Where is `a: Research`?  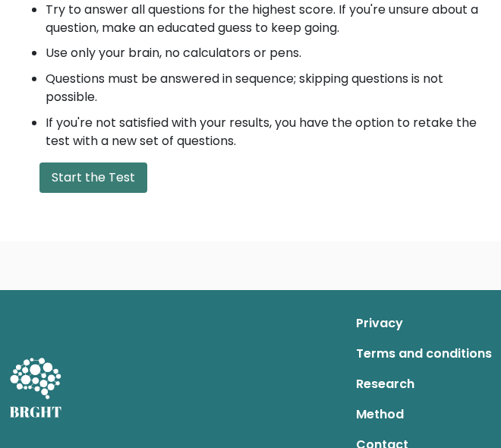 a: Research is located at coordinates (423, 384).